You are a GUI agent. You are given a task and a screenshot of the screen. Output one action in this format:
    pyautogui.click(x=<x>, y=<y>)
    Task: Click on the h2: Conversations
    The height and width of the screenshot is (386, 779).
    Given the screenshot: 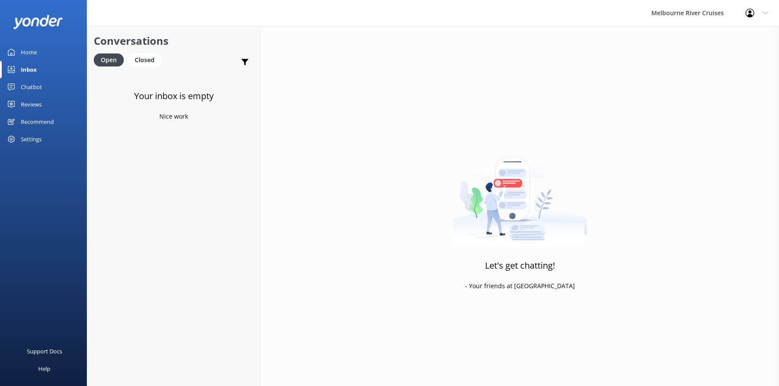 What is the action you would take?
    pyautogui.click(x=174, y=41)
    